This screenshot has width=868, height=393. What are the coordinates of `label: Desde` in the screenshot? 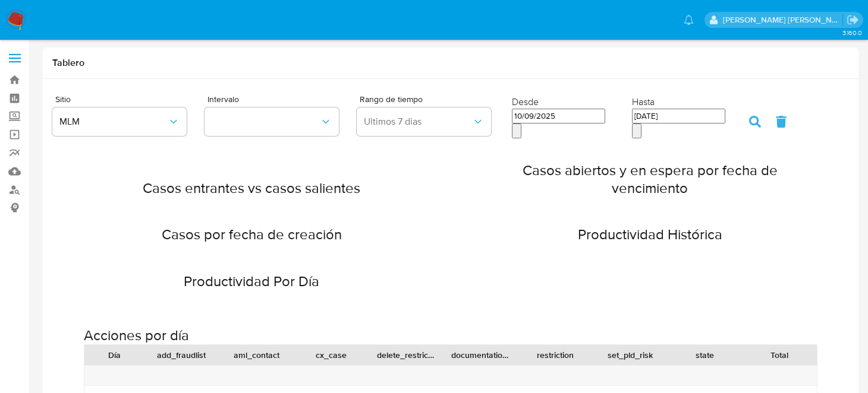 It's located at (525, 101).